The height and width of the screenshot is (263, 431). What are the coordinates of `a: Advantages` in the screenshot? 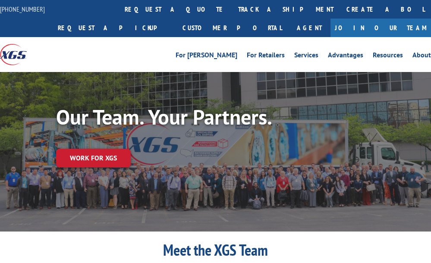 It's located at (346, 57).